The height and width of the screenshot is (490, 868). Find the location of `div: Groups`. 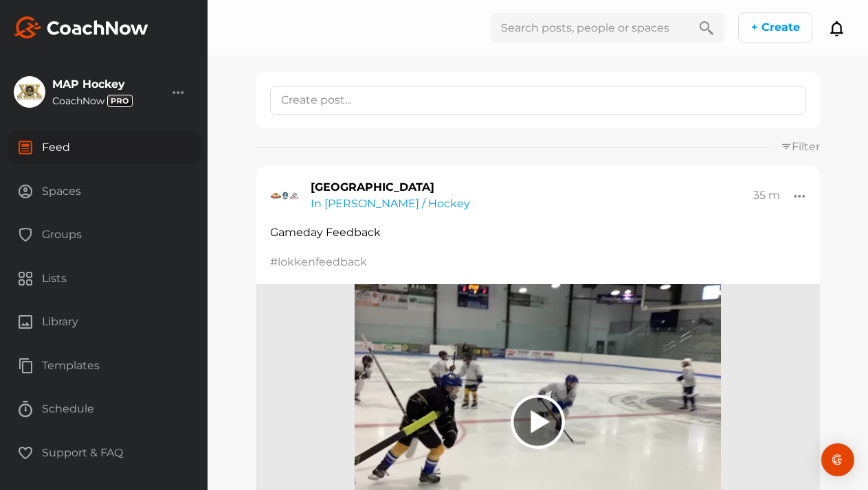

div: Groups is located at coordinates (104, 235).